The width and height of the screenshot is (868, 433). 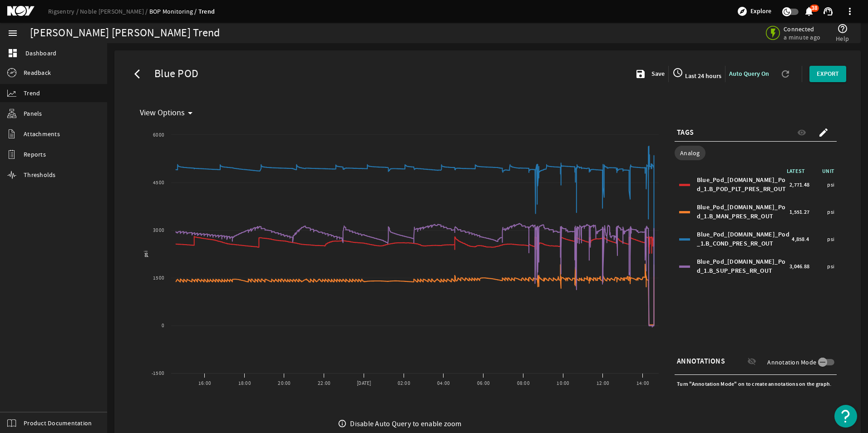 What do you see at coordinates (828, 11) in the screenshot?
I see `mat-icon: support_agent` at bounding box center [828, 11].